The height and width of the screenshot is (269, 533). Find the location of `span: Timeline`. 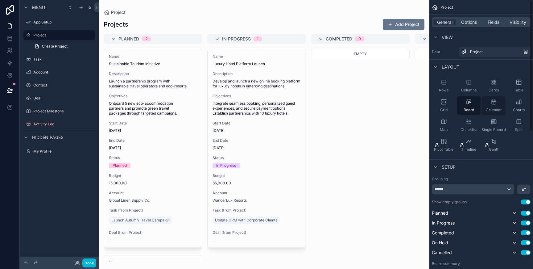

span: Timeline is located at coordinates (469, 149).